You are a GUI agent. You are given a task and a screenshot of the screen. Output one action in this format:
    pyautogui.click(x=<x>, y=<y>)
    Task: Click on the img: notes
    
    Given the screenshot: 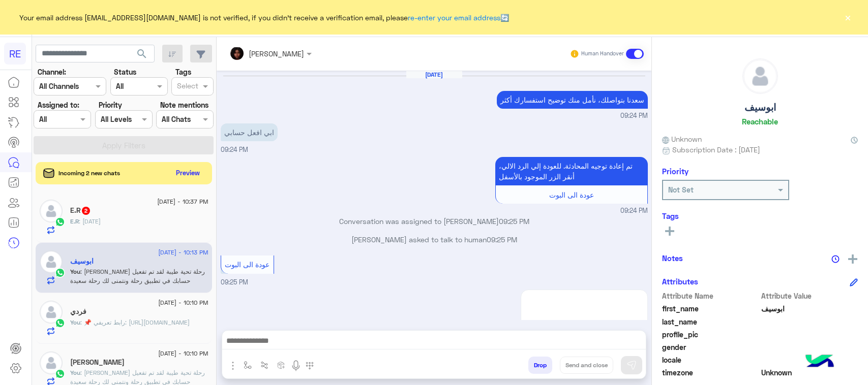 What is the action you would take?
    pyautogui.click(x=835, y=259)
    